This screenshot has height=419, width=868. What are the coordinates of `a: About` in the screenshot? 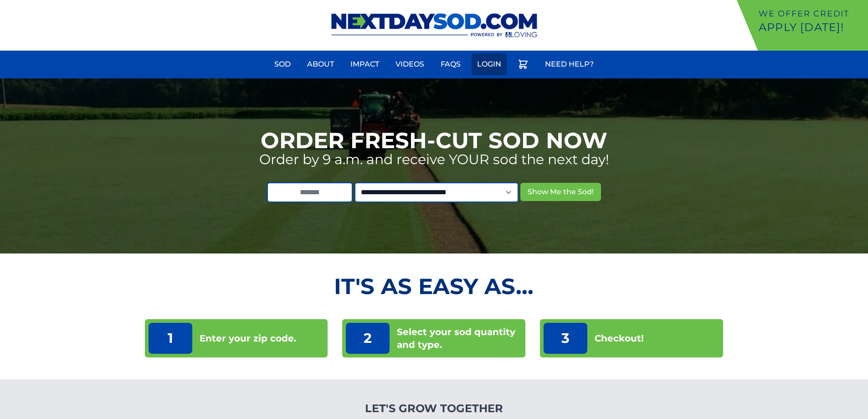 It's located at (320, 64).